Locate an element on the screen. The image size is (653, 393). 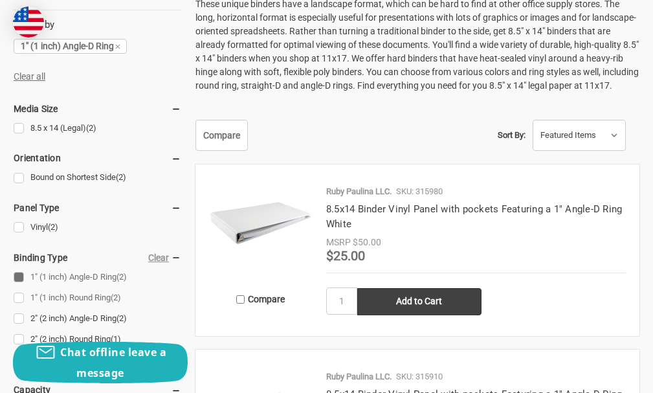
span: $25.00 is located at coordinates (346, 256).